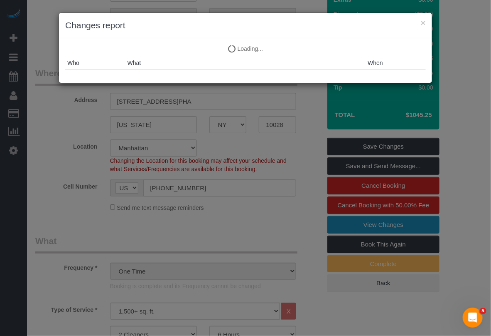  Describe the element at coordinates (396, 63) in the screenshot. I see `th: When` at that location.